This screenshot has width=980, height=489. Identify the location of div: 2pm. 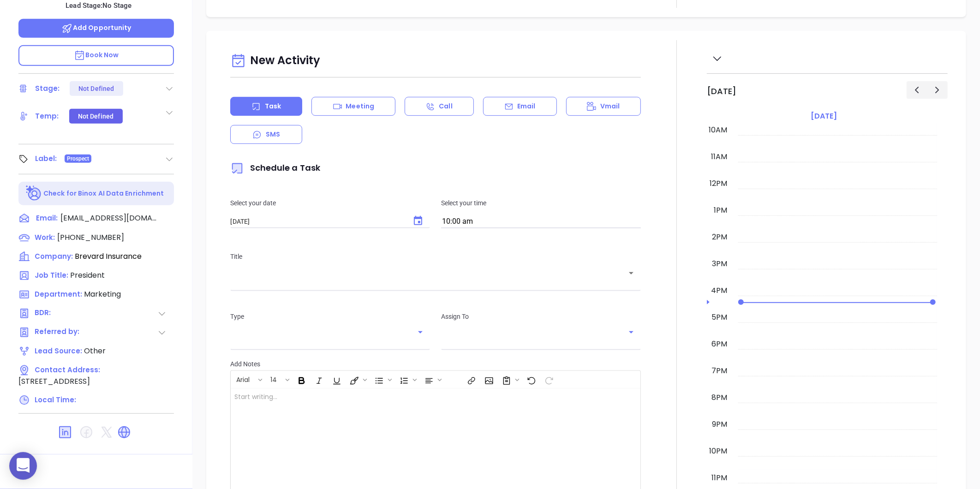
(719, 237).